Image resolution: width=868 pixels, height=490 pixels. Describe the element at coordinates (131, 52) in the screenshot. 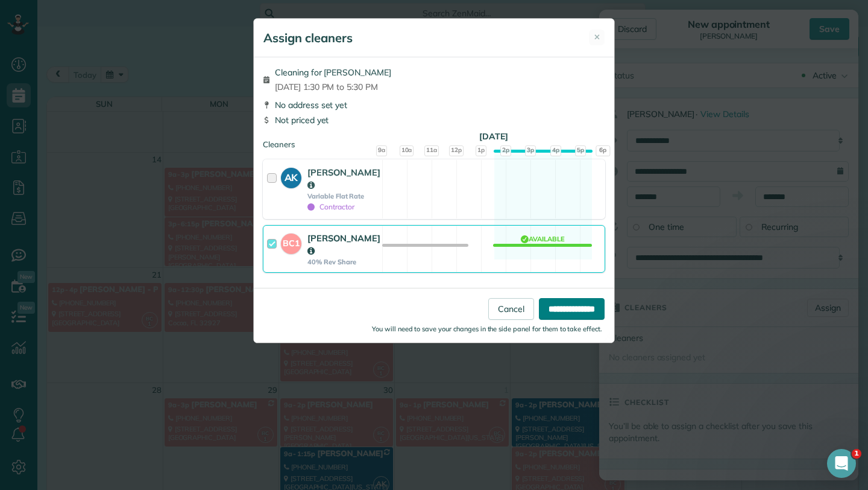

I see `p: Message from Amar, sent 1m ago` at that location.